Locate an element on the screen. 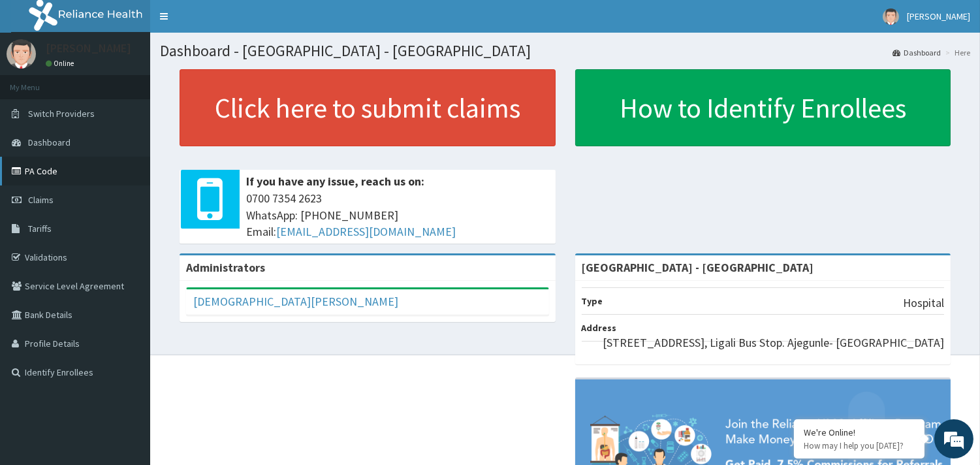 The width and height of the screenshot is (980, 465). div: Chat with us now is located at coordinates (143, 82).